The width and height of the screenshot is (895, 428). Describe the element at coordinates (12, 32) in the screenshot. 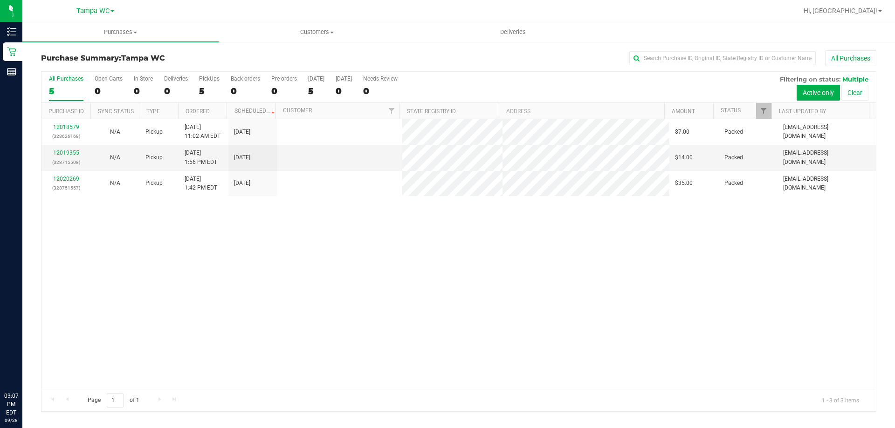

I see `inline-svg: Inventory` at that location.